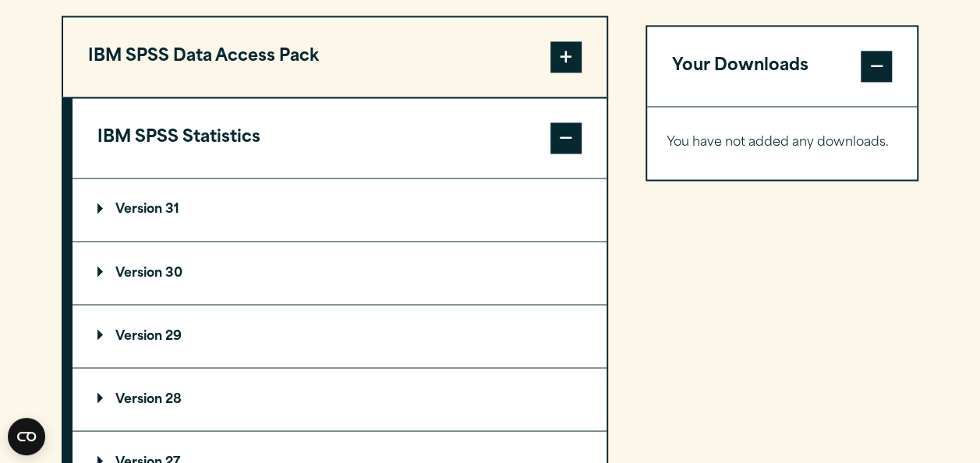 The height and width of the screenshot is (463, 980). Describe the element at coordinates (782, 143) in the screenshot. I see `p: You have not added any downloads.` at that location.